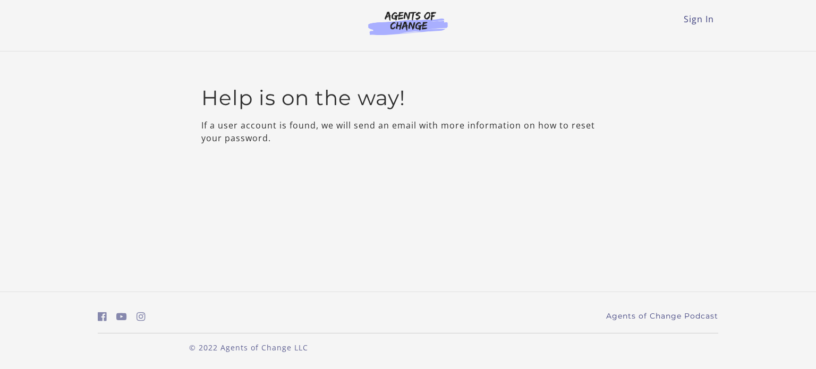 Image resolution: width=816 pixels, height=369 pixels. Describe the element at coordinates (249, 348) in the screenshot. I see `p: © 2022 Agents of Change LLC` at that location.